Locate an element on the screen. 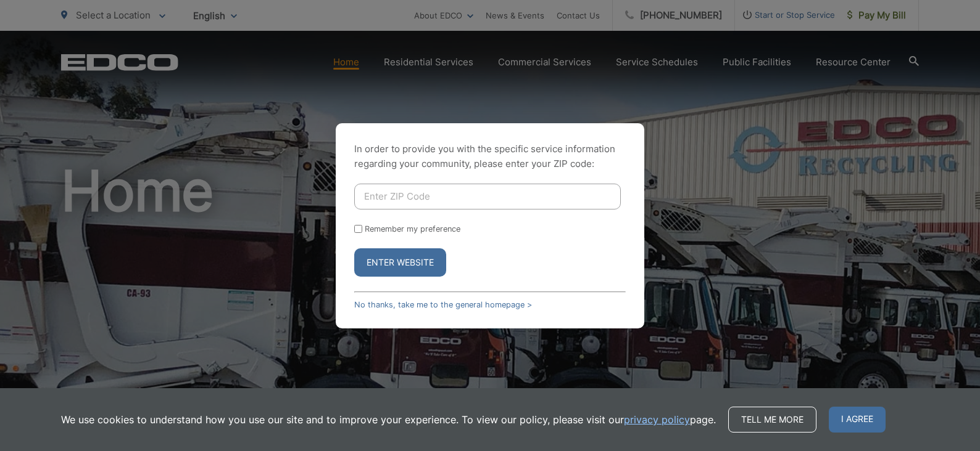  span: I agree is located at coordinates (857, 420).